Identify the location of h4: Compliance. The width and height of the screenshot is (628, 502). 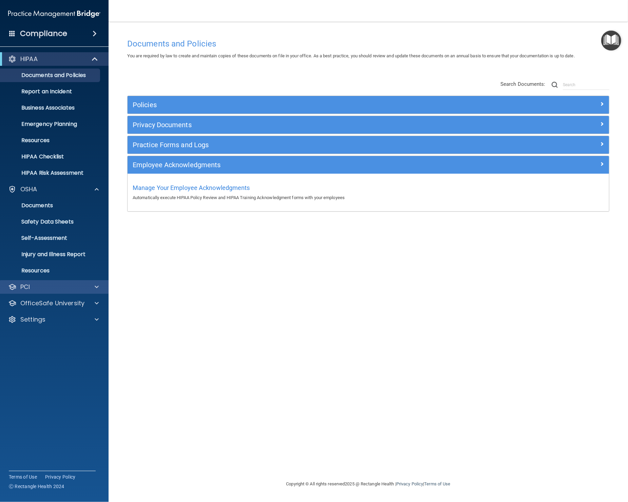
(43, 34).